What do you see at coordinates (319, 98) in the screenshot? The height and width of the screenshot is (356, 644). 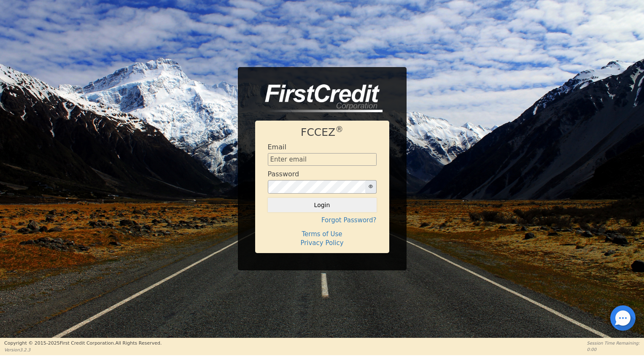 I see `img: logo-CMu_cnol.png` at bounding box center [319, 98].